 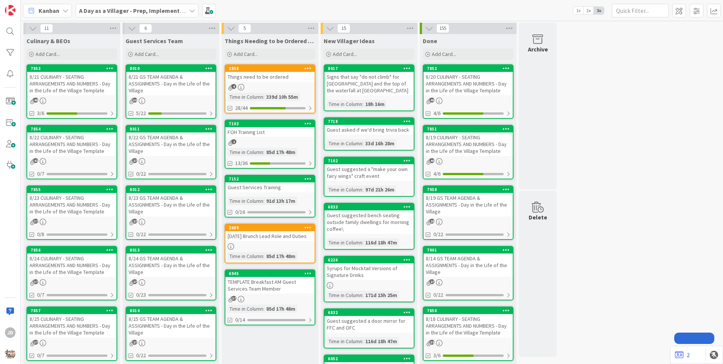 What do you see at coordinates (171, 273) in the screenshot?
I see `a: 80138/24 GS TEAM AGENDA & ASSIGNMENTS - Day in the Life of the Village0/23` at bounding box center [171, 273].